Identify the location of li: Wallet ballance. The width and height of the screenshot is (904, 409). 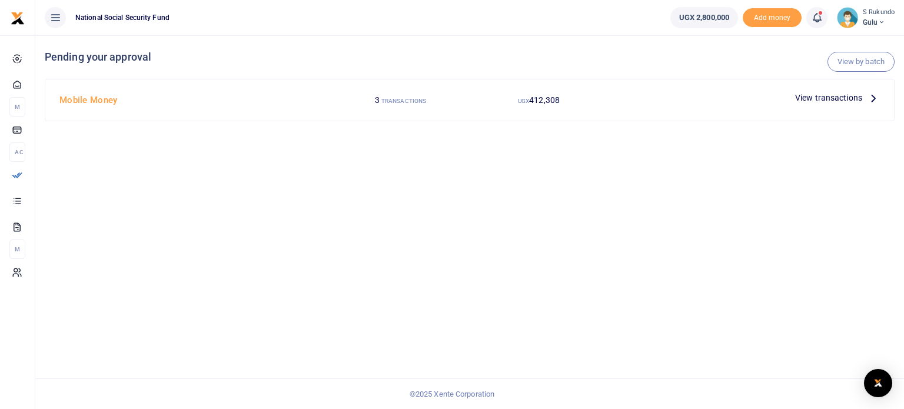
(704, 18).